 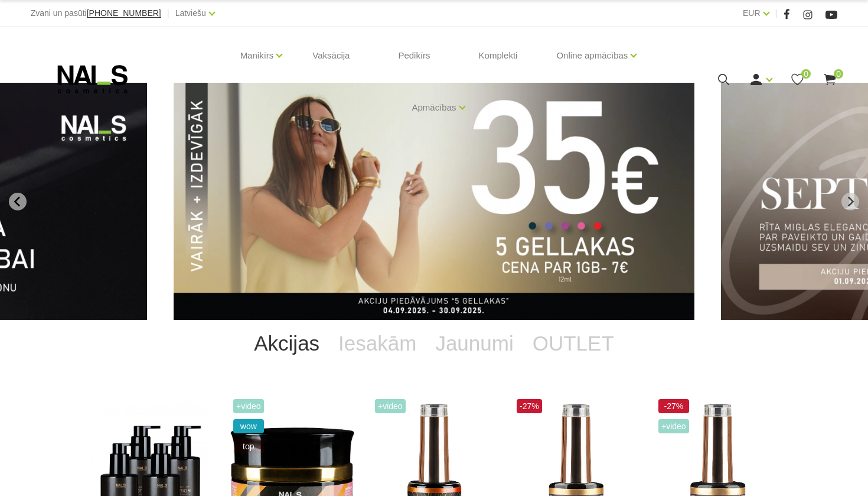 What do you see at coordinates (96, 13) in the screenshot?
I see `div: Zvani un pasūti` at bounding box center [96, 13].